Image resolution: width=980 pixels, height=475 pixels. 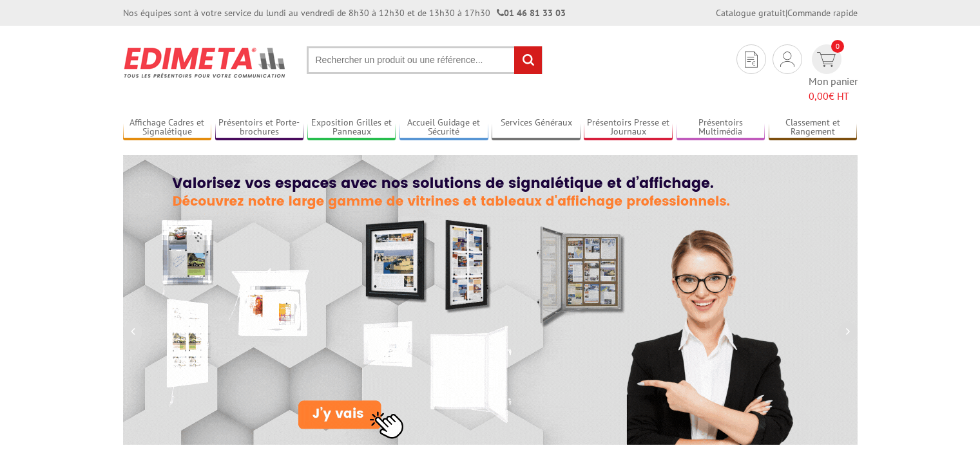 I want to click on input: Rechercher un produit ou une référence..., so click(x=424, y=60).